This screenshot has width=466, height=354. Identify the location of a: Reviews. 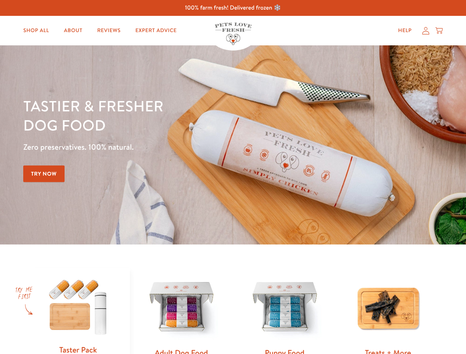
(108, 31).